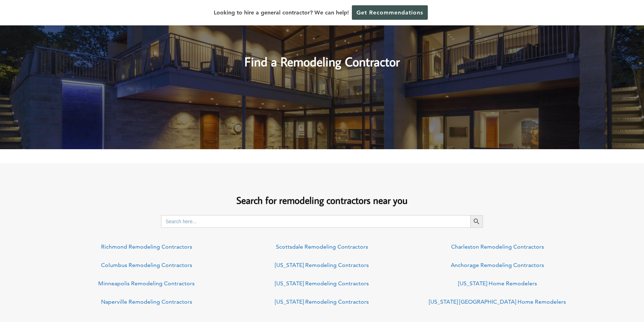  I want to click on a: Charleston Remodeling Contractors, so click(498, 246).